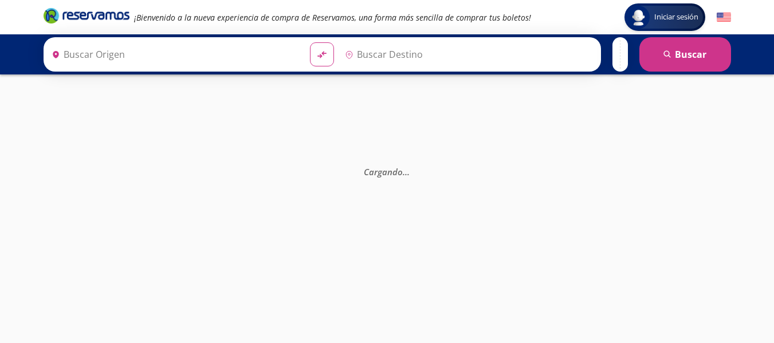  I want to click on i: Brand Logo, so click(86, 15).